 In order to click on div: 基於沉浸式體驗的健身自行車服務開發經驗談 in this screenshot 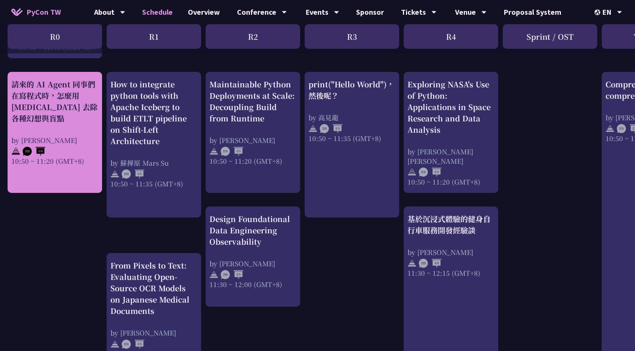, I will do `click(451, 225)`.